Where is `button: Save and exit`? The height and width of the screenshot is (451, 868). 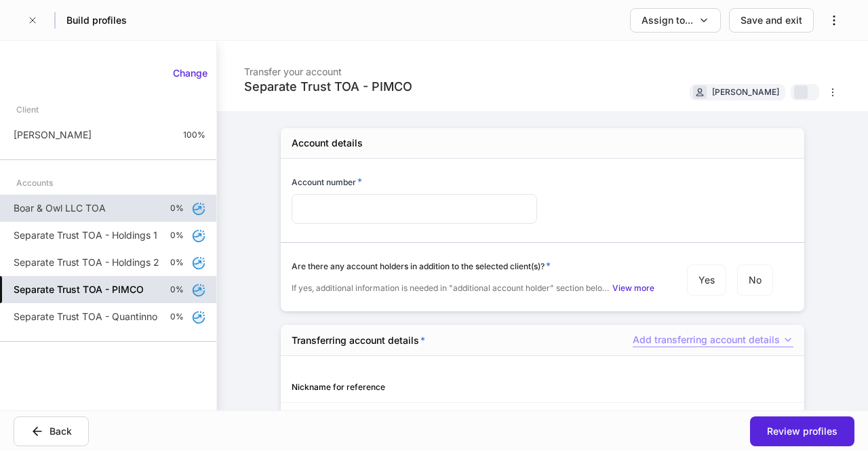
button: Save and exit is located at coordinates (772, 20).